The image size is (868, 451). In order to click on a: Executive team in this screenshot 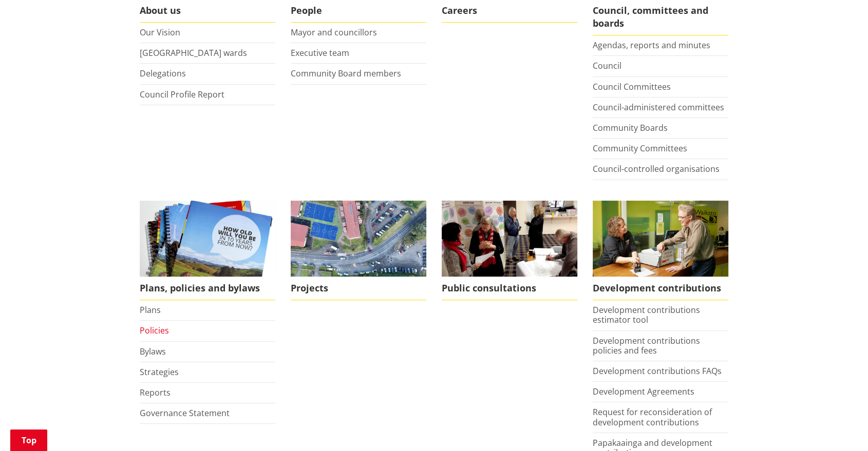, I will do `click(320, 53)`.